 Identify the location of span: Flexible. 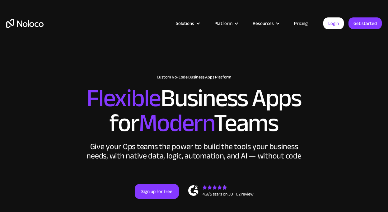
(124, 98).